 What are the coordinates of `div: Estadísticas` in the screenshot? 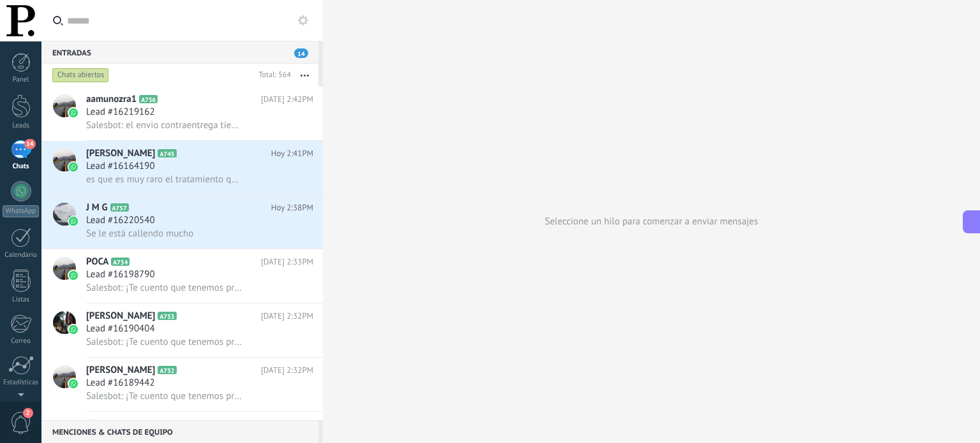 It's located at (21, 382).